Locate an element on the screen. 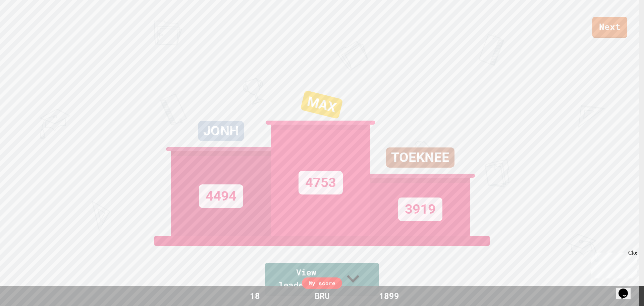  div: Chat with us now!Close is located at coordinates (25, 23).